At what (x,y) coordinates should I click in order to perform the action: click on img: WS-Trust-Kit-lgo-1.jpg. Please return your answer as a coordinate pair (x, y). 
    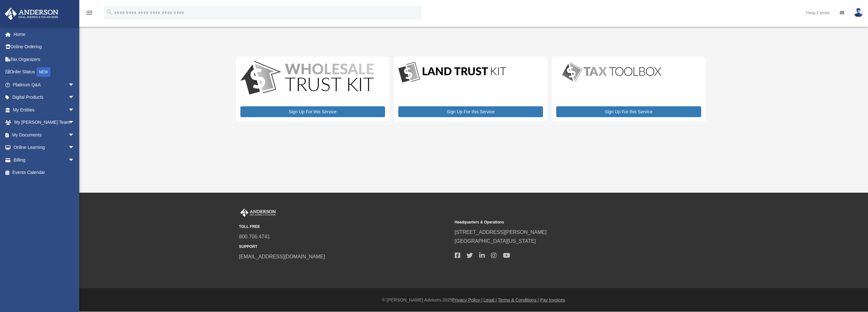
    Looking at the image, I should click on (307, 79).